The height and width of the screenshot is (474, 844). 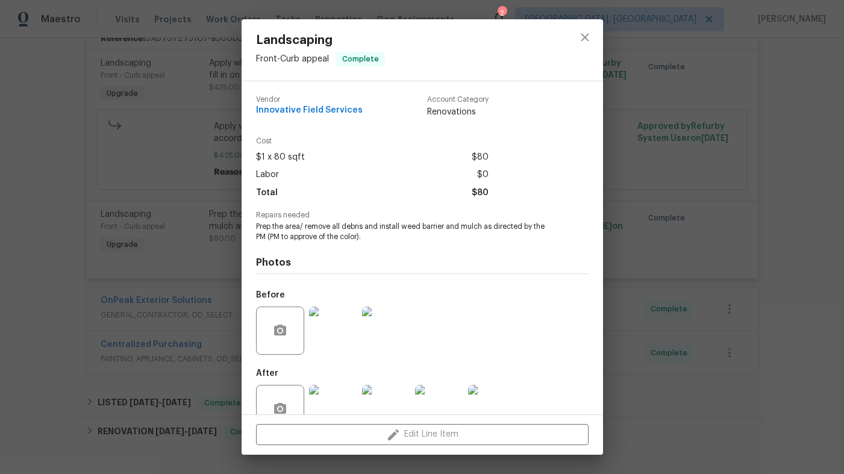 I want to click on span: Repairs needed, so click(x=422, y=215).